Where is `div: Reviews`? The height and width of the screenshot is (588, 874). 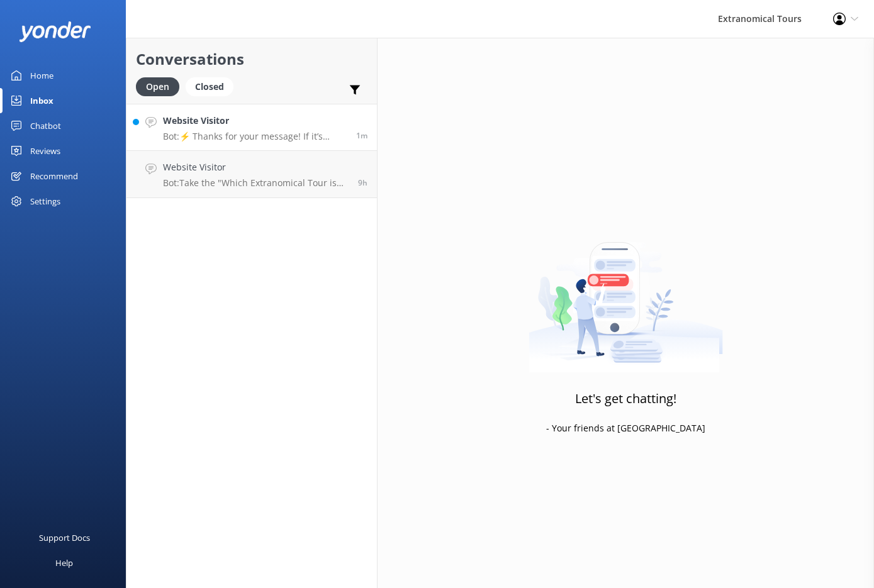
div: Reviews is located at coordinates (46, 151).